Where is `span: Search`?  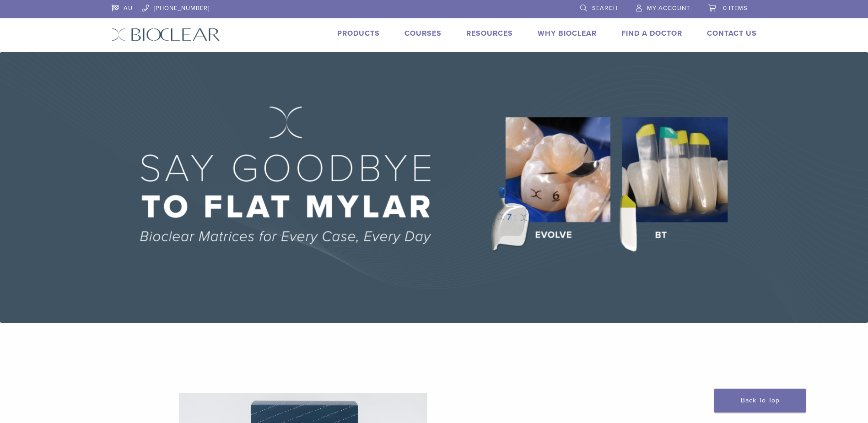 span: Search is located at coordinates (605, 8).